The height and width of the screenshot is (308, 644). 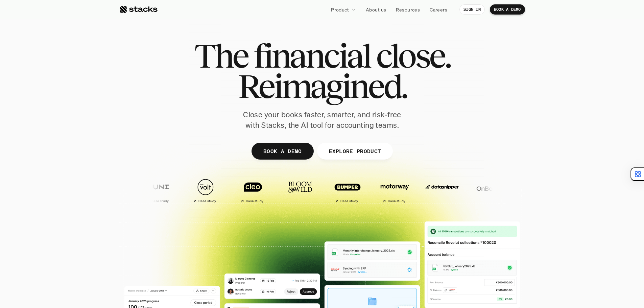 What do you see at coordinates (322, 120) in the screenshot?
I see `p: Close your books faster, smarter, and risk-free with Stacks, the AI tool for accounting teams.` at bounding box center [322, 120].